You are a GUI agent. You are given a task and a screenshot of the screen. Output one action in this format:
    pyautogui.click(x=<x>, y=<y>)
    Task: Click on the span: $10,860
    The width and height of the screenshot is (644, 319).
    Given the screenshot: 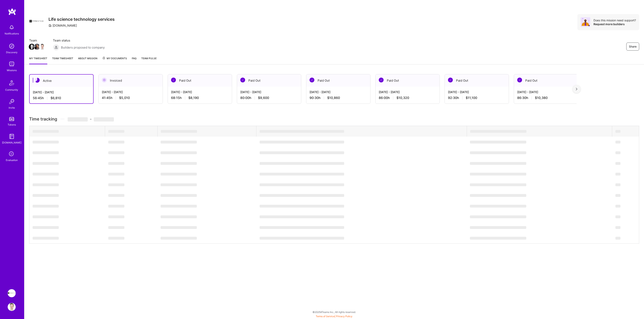 What is the action you would take?
    pyautogui.click(x=333, y=98)
    